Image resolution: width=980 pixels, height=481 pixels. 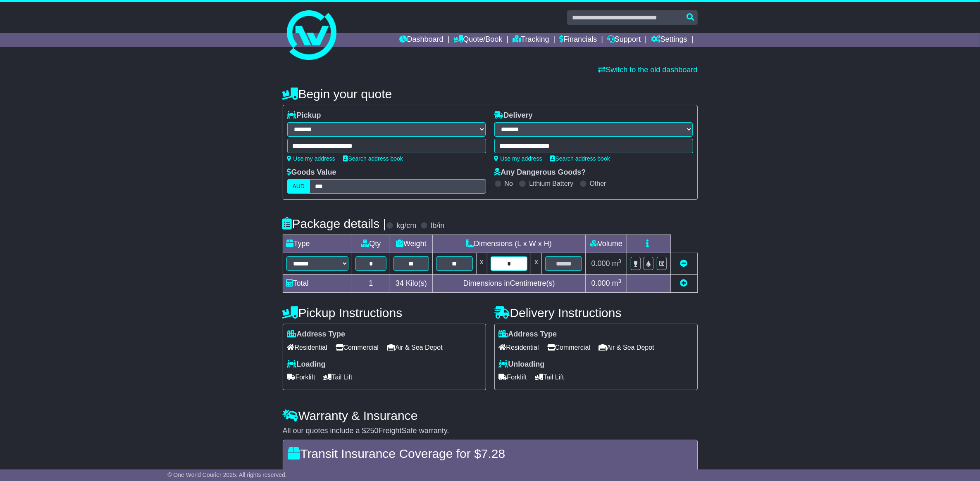 What do you see at coordinates (412, 284) in the screenshot?
I see `td: Kilo(s)` at bounding box center [412, 284].